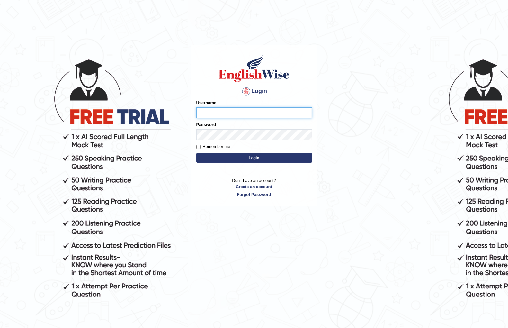 The width and height of the screenshot is (508, 328). I want to click on p: Don't have an account?, so click(254, 187).